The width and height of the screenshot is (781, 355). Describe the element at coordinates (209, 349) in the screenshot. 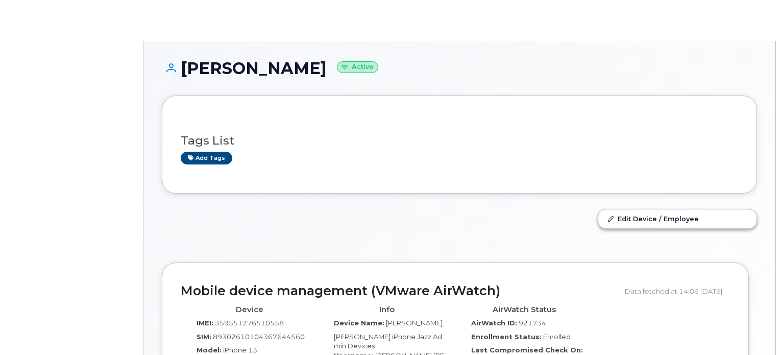

I see `label: Model:` at that location.